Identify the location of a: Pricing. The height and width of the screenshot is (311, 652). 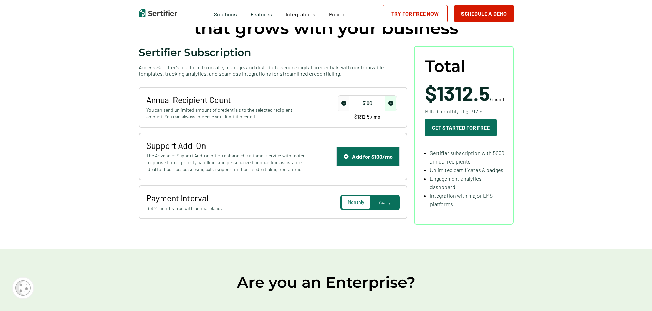
(337, 13).